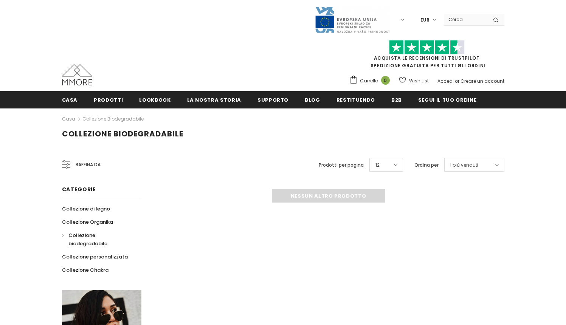 Image resolution: width=566 pixels, height=325 pixels. What do you see at coordinates (273, 99) in the screenshot?
I see `a: supporto` at bounding box center [273, 99].